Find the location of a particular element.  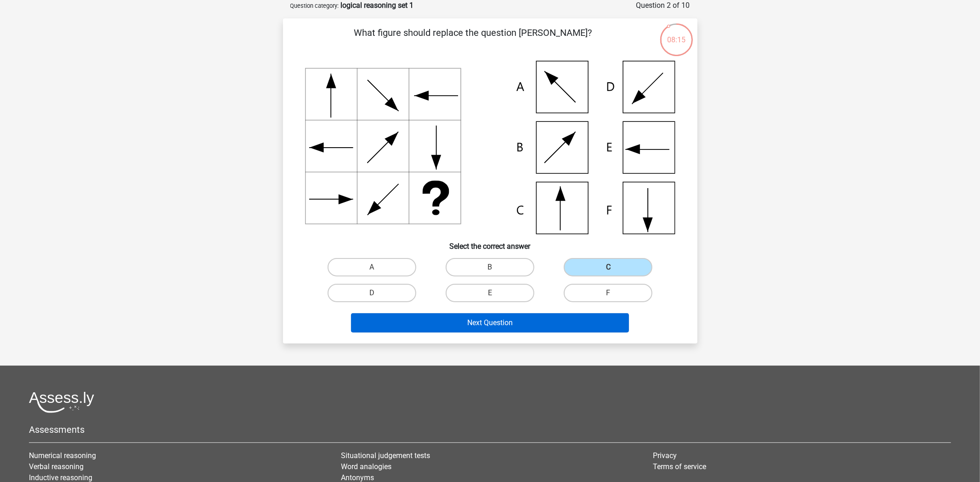

small: Question category: is located at coordinates (315, 6).